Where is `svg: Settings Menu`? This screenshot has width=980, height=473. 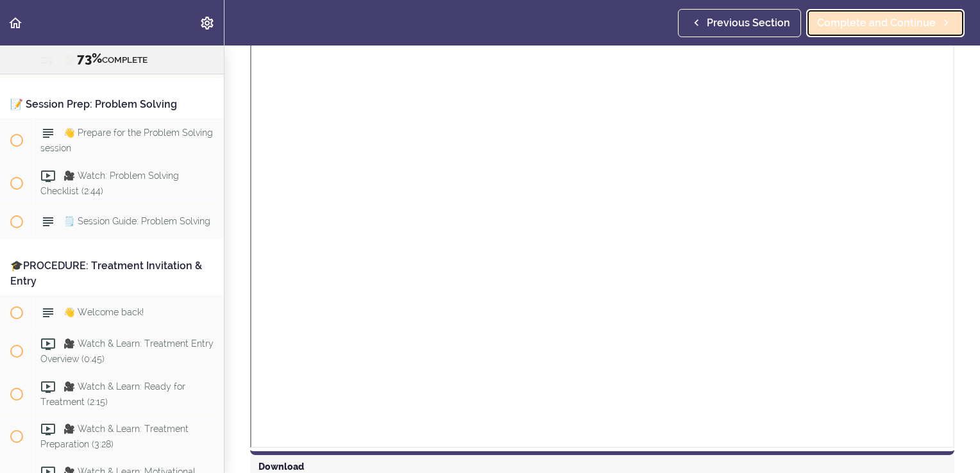 svg: Settings Menu is located at coordinates (207, 23).